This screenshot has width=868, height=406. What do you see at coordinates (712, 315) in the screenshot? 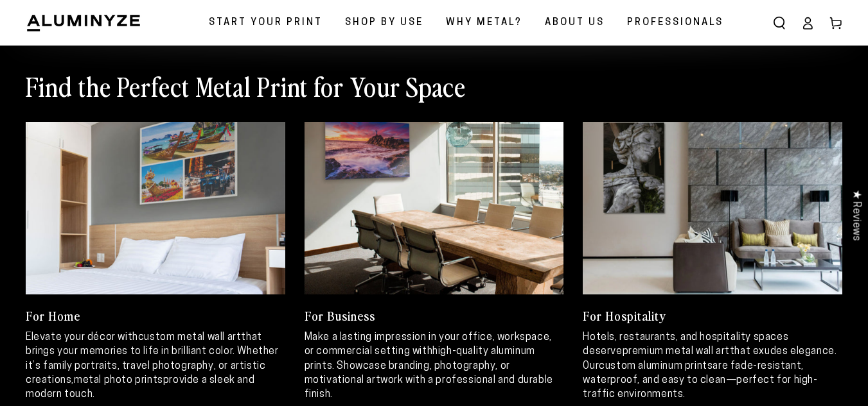
I see `h3: For Hospitality` at bounding box center [712, 315].